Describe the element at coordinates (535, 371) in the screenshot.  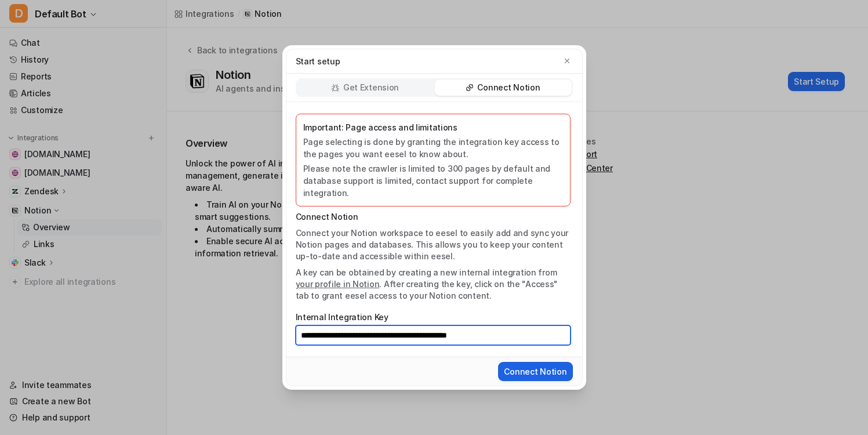
I see `button: Connect Notion` at that location.